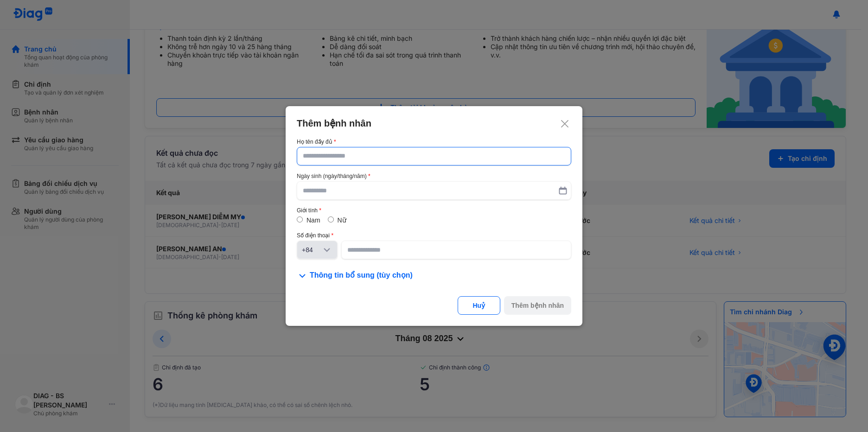 The image size is (868, 432). I want to click on label: Nam, so click(314, 220).